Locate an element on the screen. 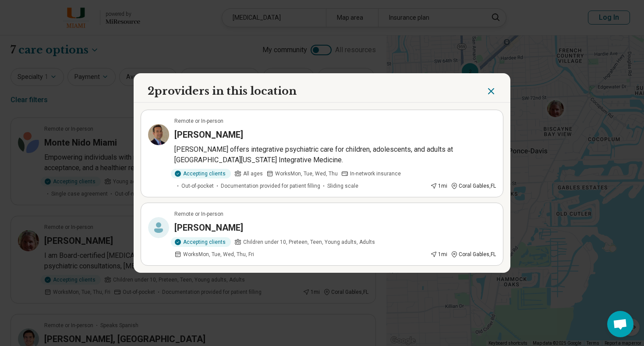 The height and width of the screenshot is (346, 644). button: Close is located at coordinates (491, 91).